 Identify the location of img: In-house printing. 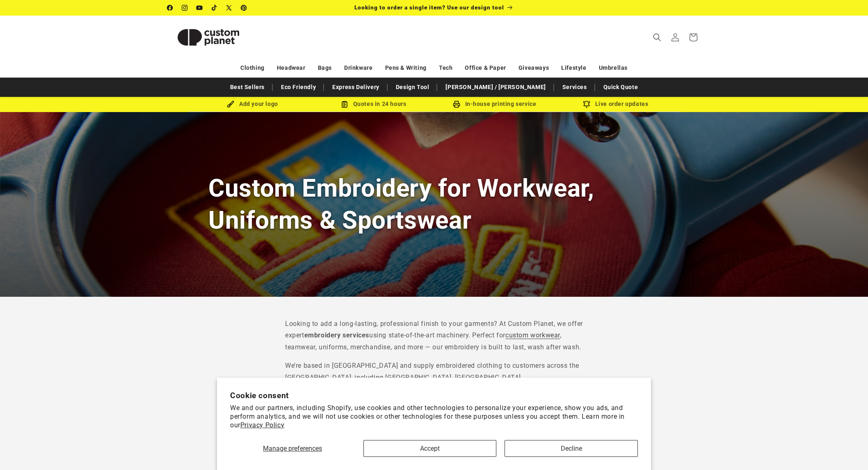
(457, 104).